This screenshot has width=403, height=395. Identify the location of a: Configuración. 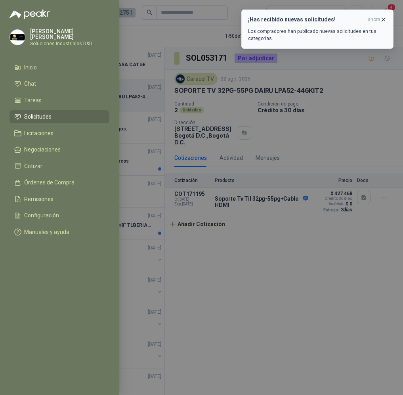
(59, 216).